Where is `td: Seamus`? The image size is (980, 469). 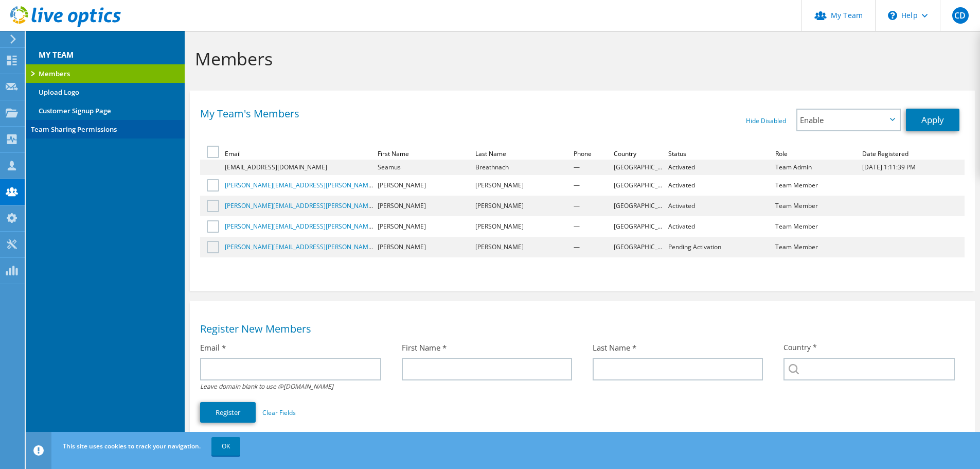
td: Seamus is located at coordinates (425, 167).